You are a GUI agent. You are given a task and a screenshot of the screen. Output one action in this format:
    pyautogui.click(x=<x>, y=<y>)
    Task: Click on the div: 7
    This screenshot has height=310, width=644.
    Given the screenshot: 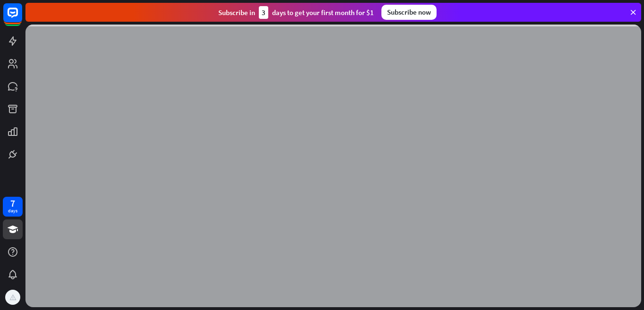 What is the action you would take?
    pyautogui.click(x=13, y=203)
    